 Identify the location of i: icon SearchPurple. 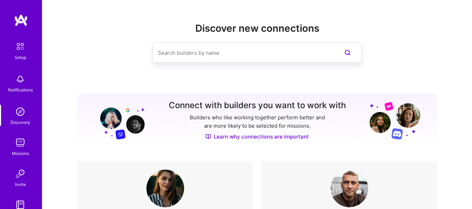
(347, 53).